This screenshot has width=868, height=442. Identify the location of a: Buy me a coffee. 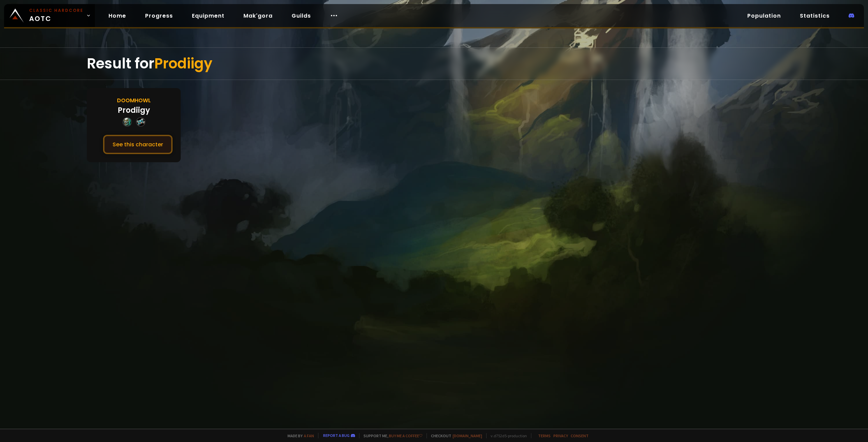
(406, 436).